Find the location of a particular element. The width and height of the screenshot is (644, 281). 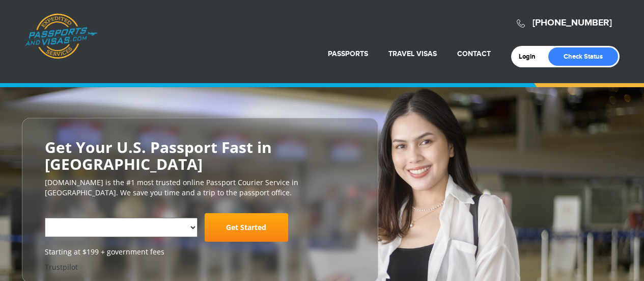

span: Starting at $199 + government fees is located at coordinates (200, 252).